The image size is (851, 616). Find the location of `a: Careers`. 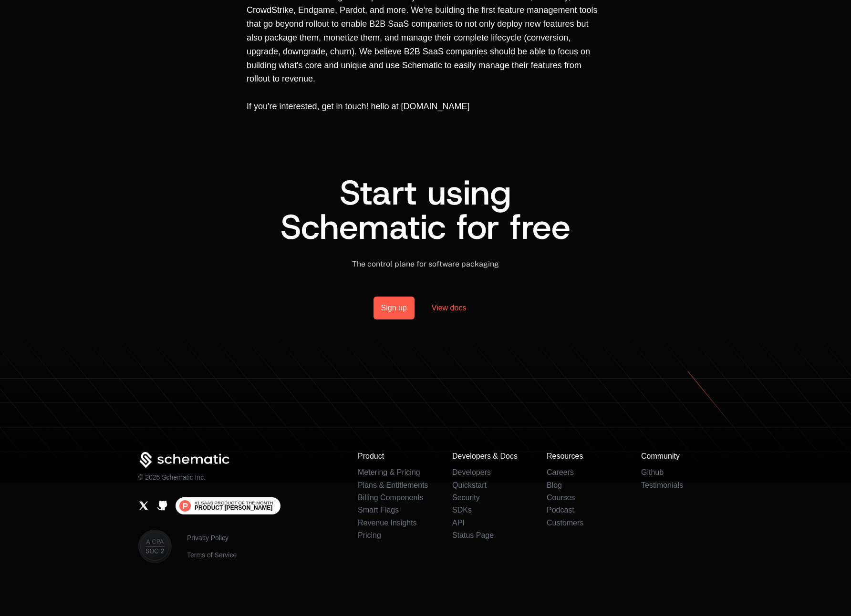

a: Careers is located at coordinates (560, 472).